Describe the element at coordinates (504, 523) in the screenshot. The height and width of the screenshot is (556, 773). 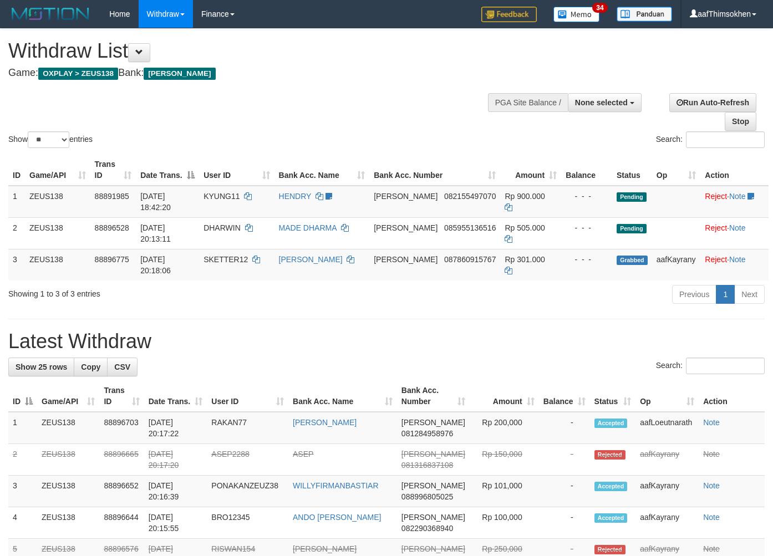
I see `td: Rp 100,000` at that location.